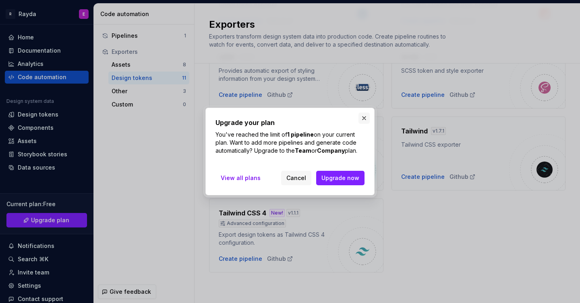  What do you see at coordinates (296, 178) in the screenshot?
I see `button: Cancel` at bounding box center [296, 178].